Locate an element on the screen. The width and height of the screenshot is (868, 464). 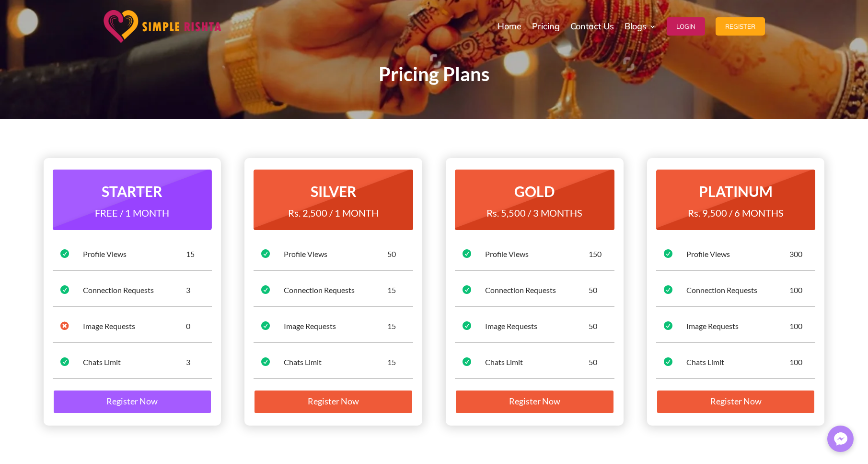
strong: PLATINUM is located at coordinates (736, 191).